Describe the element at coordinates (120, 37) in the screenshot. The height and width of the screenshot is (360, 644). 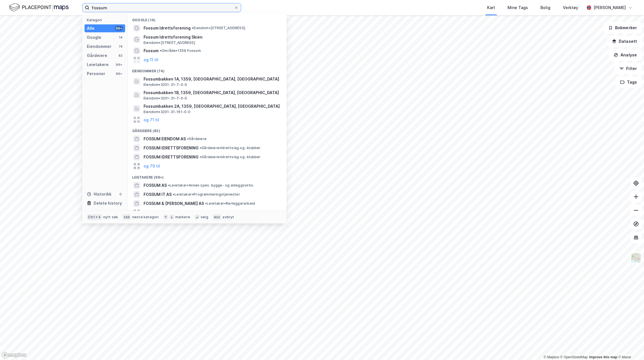
I see `div: 14` at that location.